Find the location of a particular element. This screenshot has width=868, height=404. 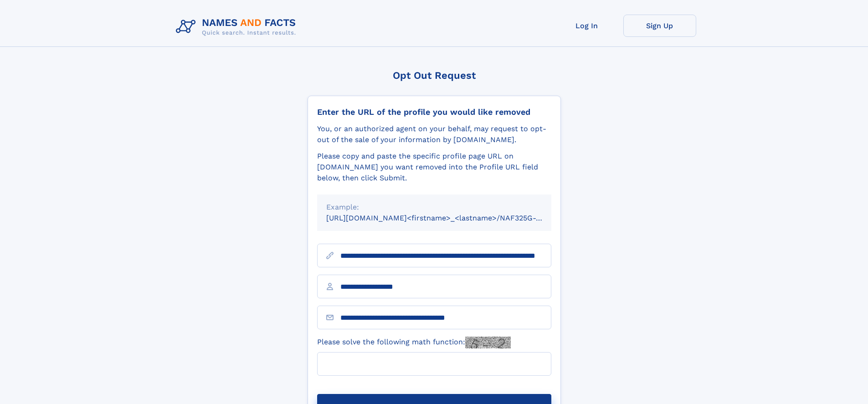

img: Logo Names and Facts is located at coordinates (238, 27).